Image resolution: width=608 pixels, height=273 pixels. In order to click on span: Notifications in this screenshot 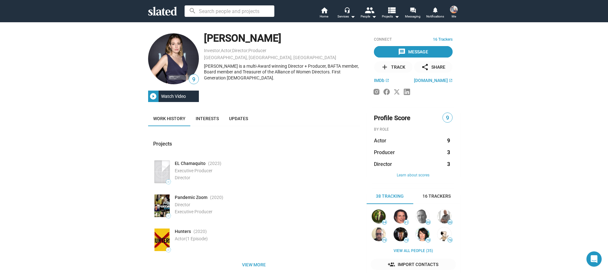, I will do `click(435, 16)`.